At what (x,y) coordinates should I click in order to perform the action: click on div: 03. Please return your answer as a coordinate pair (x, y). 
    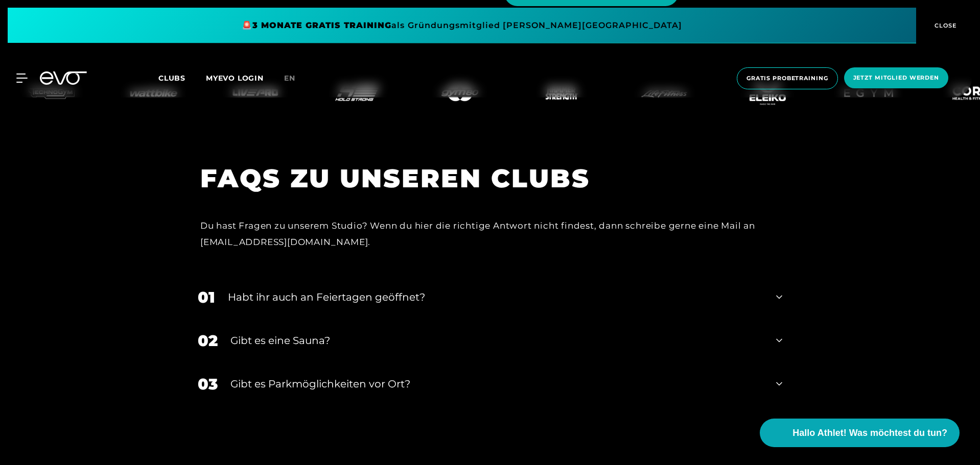
    Looking at the image, I should click on (208, 384).